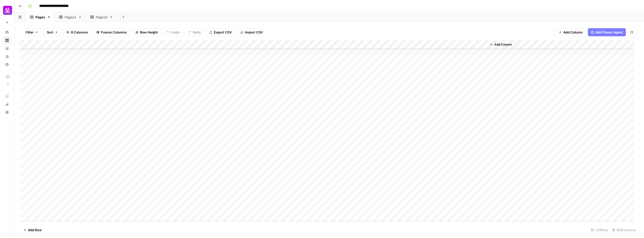  What do you see at coordinates (7, 104) in the screenshot?
I see `div: What's new?` at bounding box center [7, 104].